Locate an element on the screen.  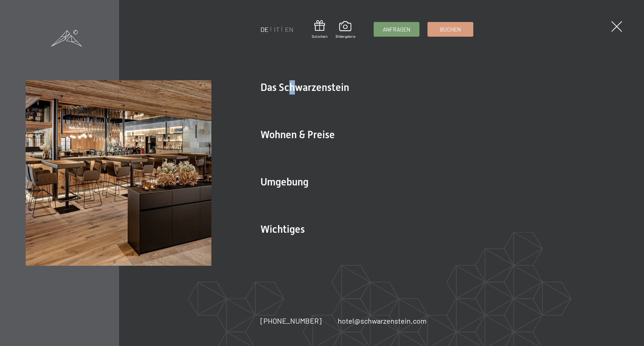
a: Anfragen is located at coordinates (396, 29).